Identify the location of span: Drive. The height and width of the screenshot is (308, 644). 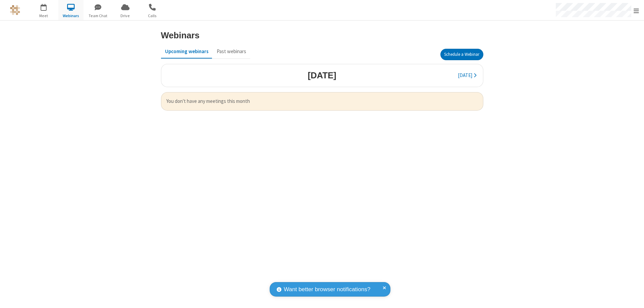
(126, 15).